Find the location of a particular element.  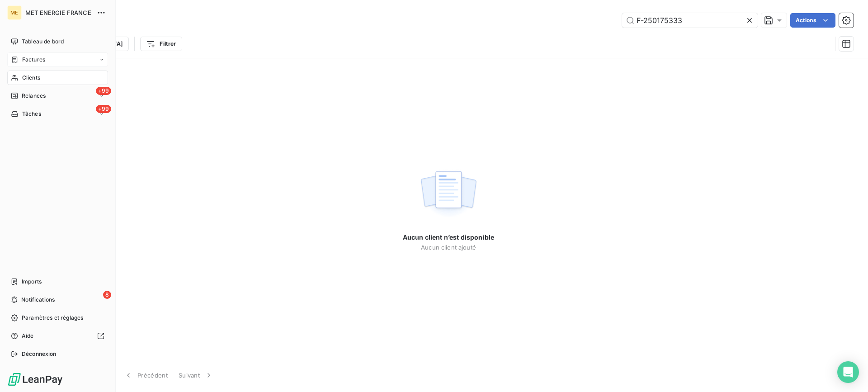

img: empty state is located at coordinates (449, 194).